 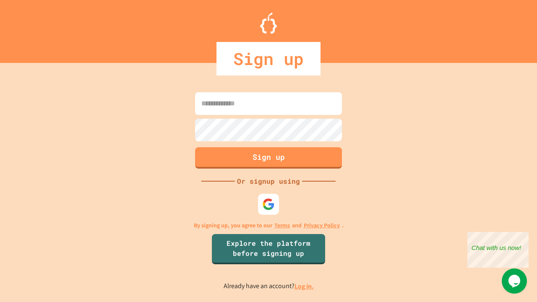 I want to click on a: Explore the platform before signing up, so click(x=268, y=249).